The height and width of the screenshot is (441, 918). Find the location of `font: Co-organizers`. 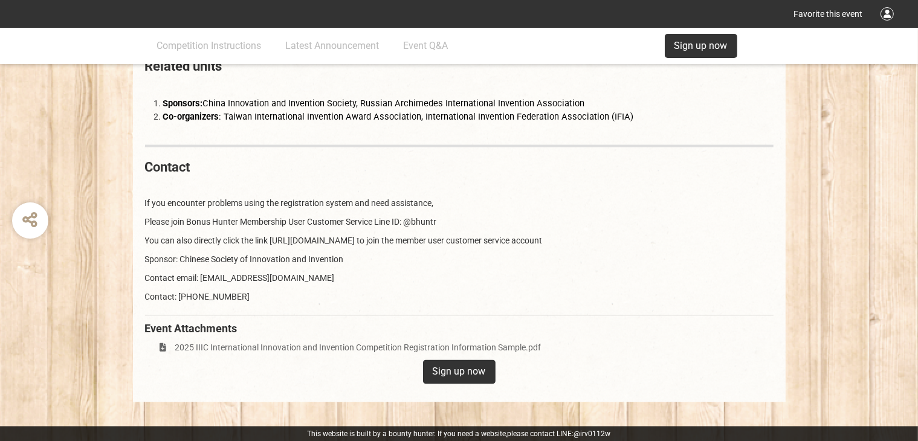

font: Co-organizers is located at coordinates (191, 117).